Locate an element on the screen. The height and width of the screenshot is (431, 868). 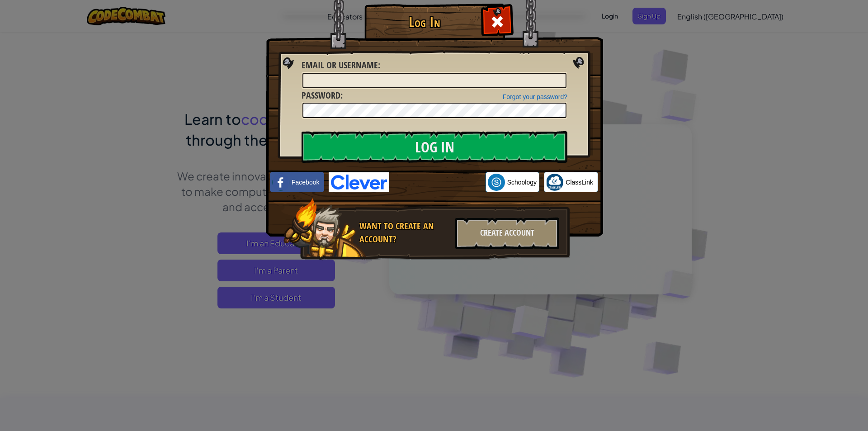
img: facebook_small.png is located at coordinates (281, 183).